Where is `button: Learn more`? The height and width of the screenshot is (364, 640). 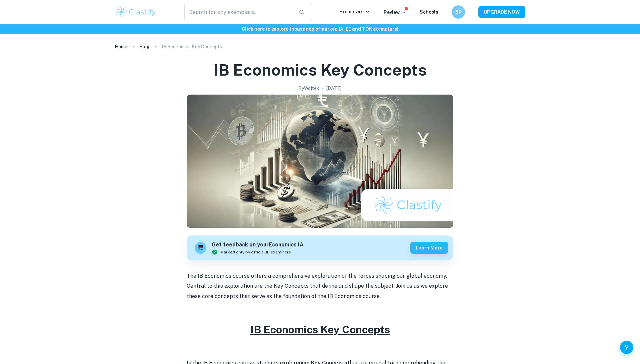
button: Learn more is located at coordinates (429, 248).